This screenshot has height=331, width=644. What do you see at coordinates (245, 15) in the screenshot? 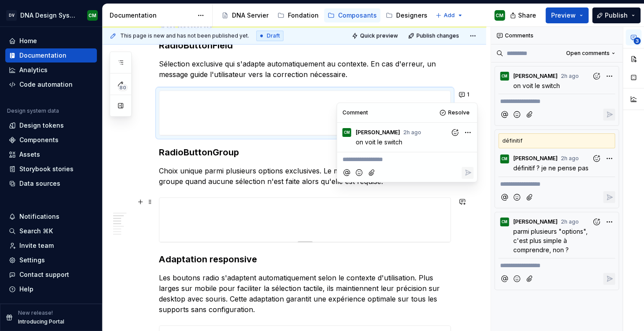
I see `a: DNA Servier` at bounding box center [245, 15].